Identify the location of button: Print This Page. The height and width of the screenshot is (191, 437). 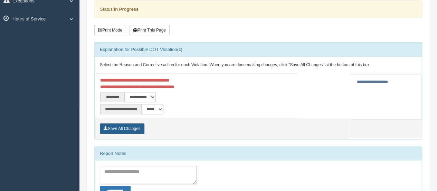
(150, 30).